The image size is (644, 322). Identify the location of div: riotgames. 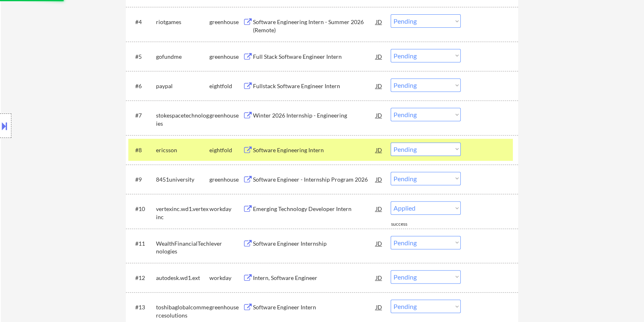
(182, 22).